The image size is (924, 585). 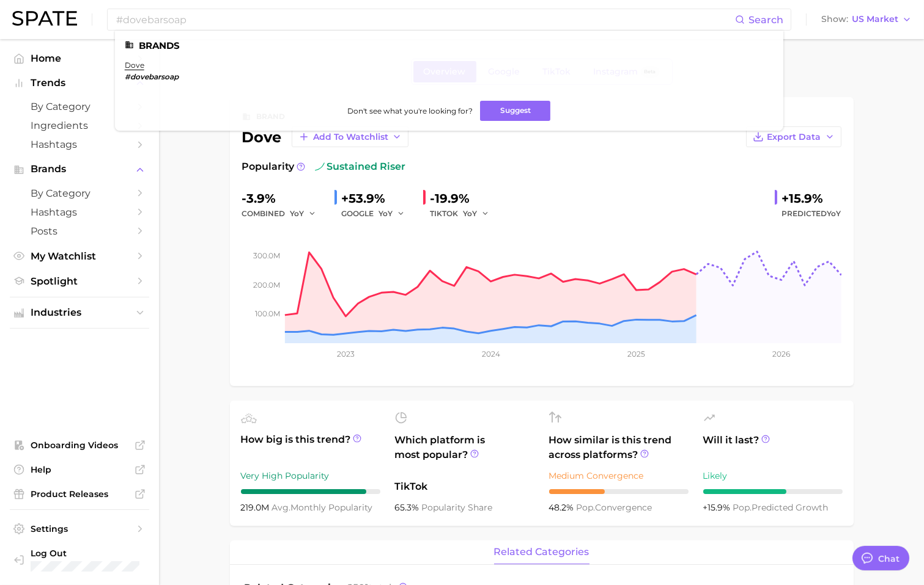 I want to click on span: Brands, so click(x=79, y=169).